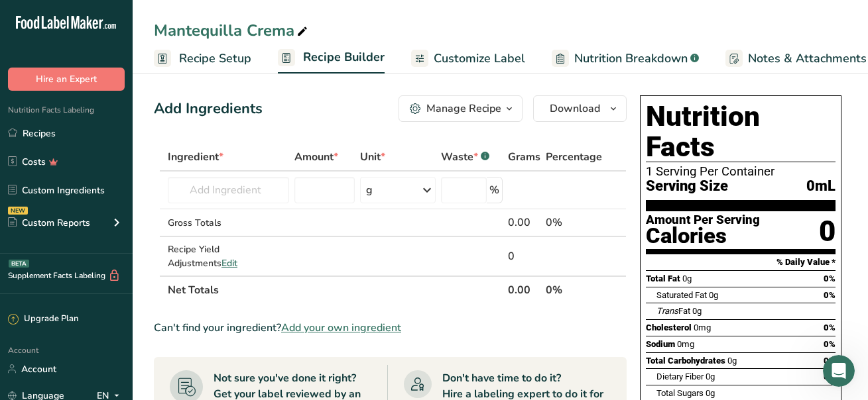  I want to click on div: Custom Reports, so click(49, 223).